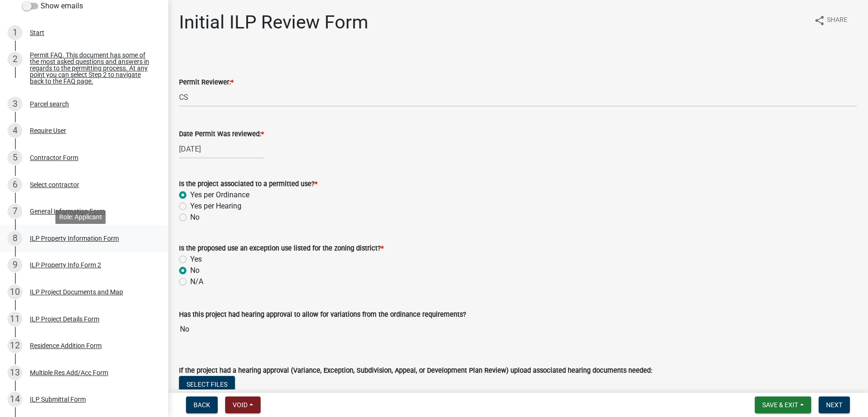 The height and width of the screenshot is (417, 868). Describe the element at coordinates (819, 21) in the screenshot. I see `i: share` at that location.